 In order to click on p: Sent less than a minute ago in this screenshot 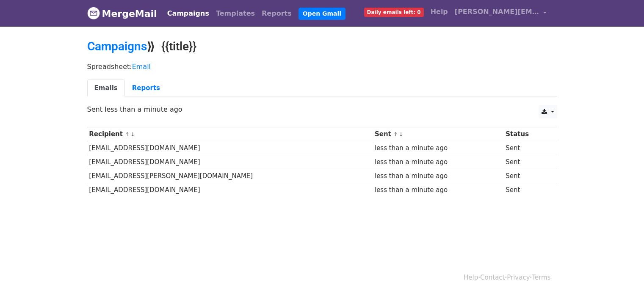, I will do `click(322, 109)`.